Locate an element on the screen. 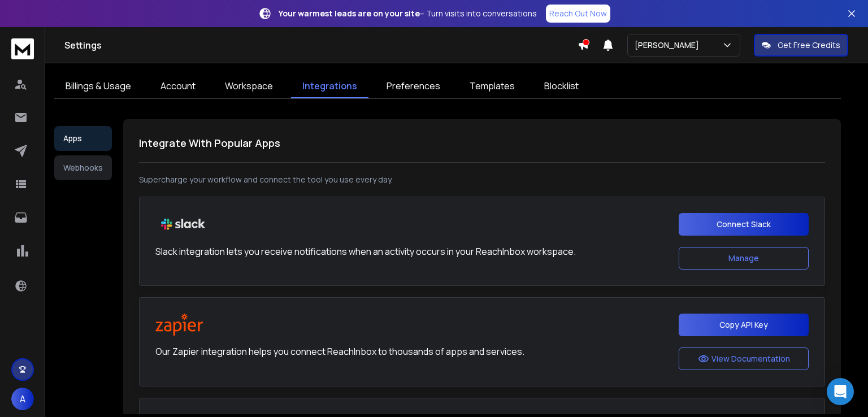  p: Our Zapier integration helps you connect ReachInbox to thousands of apps and services. is located at coordinates (339, 351).